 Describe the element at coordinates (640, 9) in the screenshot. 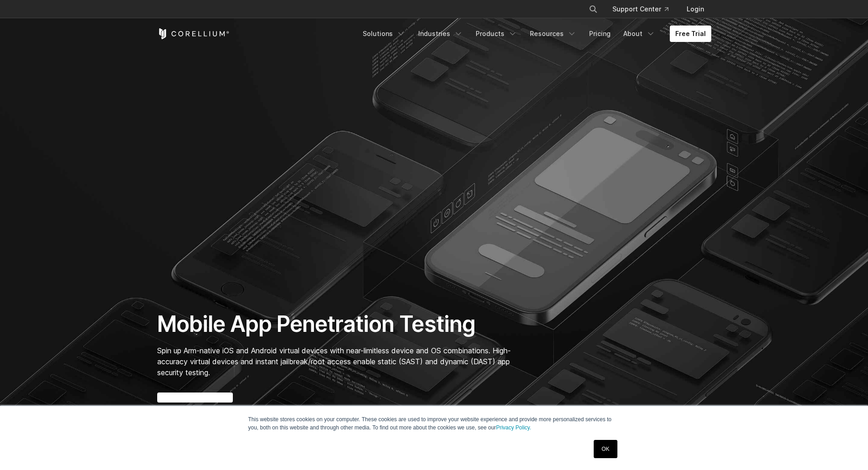

I see `a: Support Center` at that location.